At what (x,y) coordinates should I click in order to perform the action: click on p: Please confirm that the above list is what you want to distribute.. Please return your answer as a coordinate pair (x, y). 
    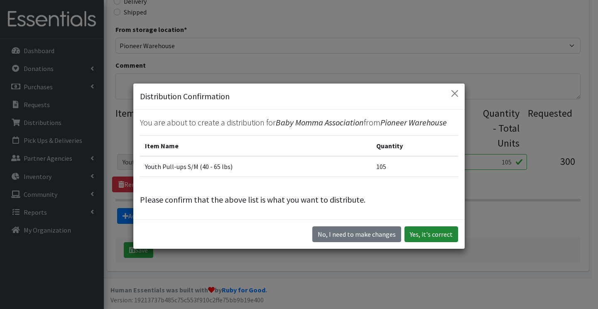
    Looking at the image, I should click on (299, 200).